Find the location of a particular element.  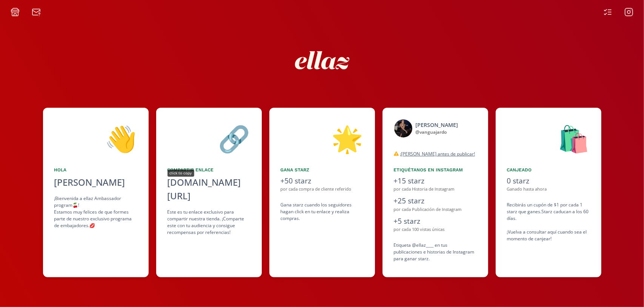

div: Recibirás un cupón de $1 por cada 1 starz que ganes. Starz caducan a los 60 días. ¡Vuelva a consu... is located at coordinates (549, 222).